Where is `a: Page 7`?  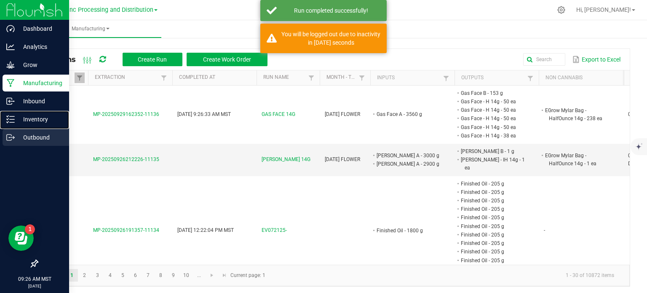
a: Page 7 is located at coordinates (148, 275).